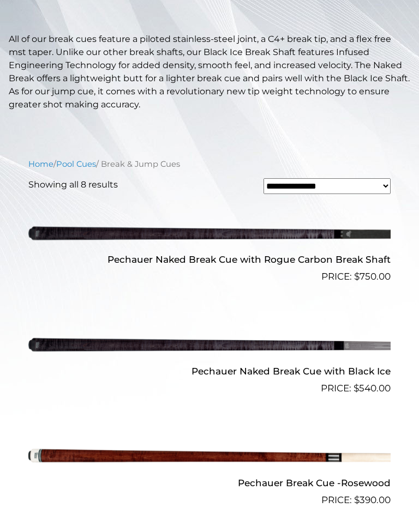  I want to click on img: Pechauer Naked Break Cue with Black Ice, so click(209, 344).